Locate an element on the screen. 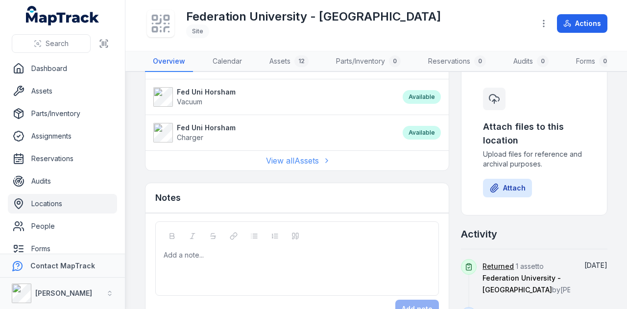 The width and height of the screenshot is (627, 309). a: Forms is located at coordinates (62, 249).